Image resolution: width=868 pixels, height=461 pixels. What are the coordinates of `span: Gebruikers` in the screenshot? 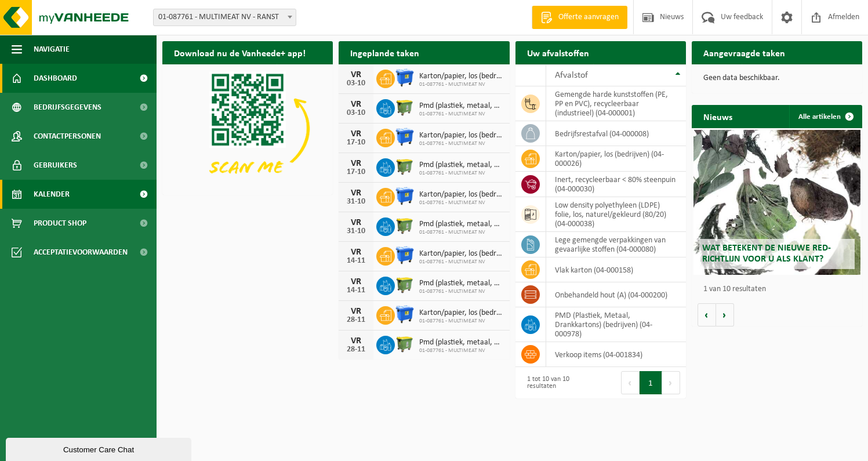 It's located at (55, 166).